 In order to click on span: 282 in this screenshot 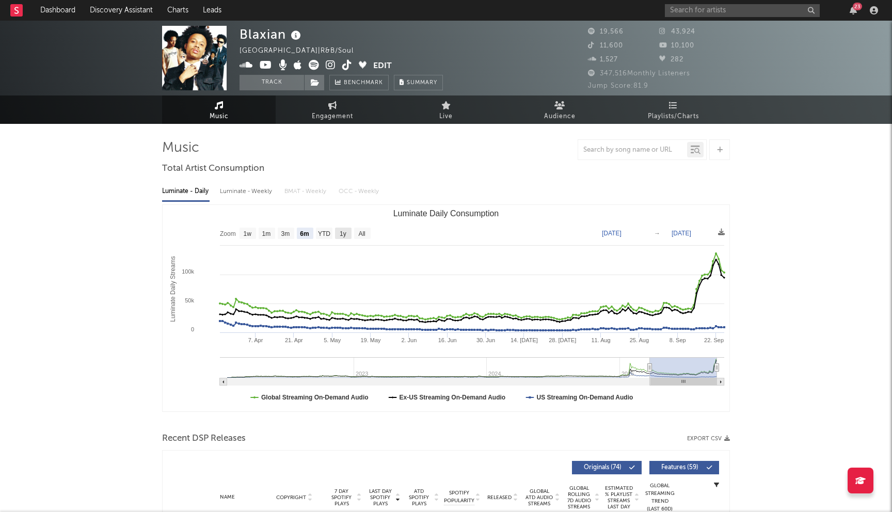, I will do `click(671, 59)`.